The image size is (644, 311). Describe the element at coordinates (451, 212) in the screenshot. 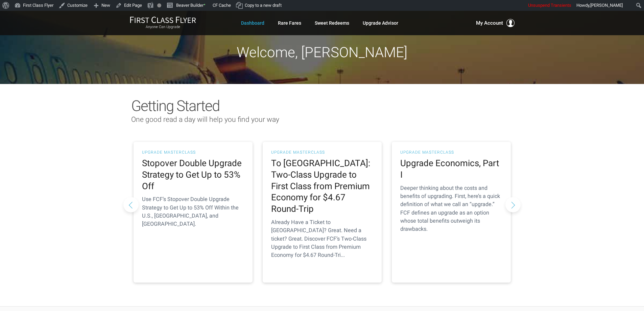

I see `a: UPGRADE MASTERCLASS Upgrade Economics, Part I Deeper thinking about the costs and benefits of upg...` at that location.